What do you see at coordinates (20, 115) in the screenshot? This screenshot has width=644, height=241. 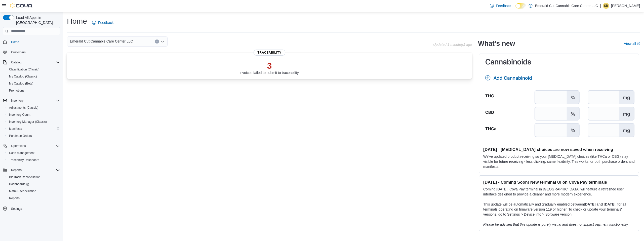 I see `a: Inventory Count` at bounding box center [20, 115].